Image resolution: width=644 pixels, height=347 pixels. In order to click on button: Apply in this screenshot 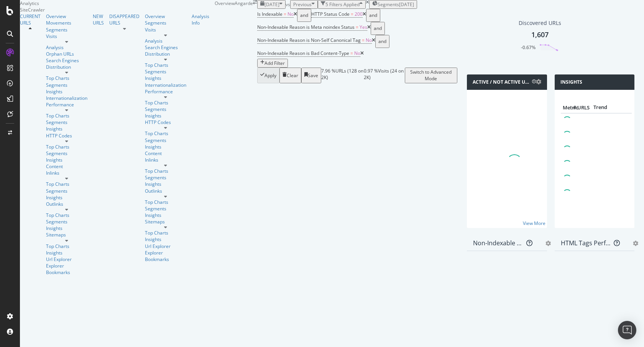, I will do `click(268, 75)`.